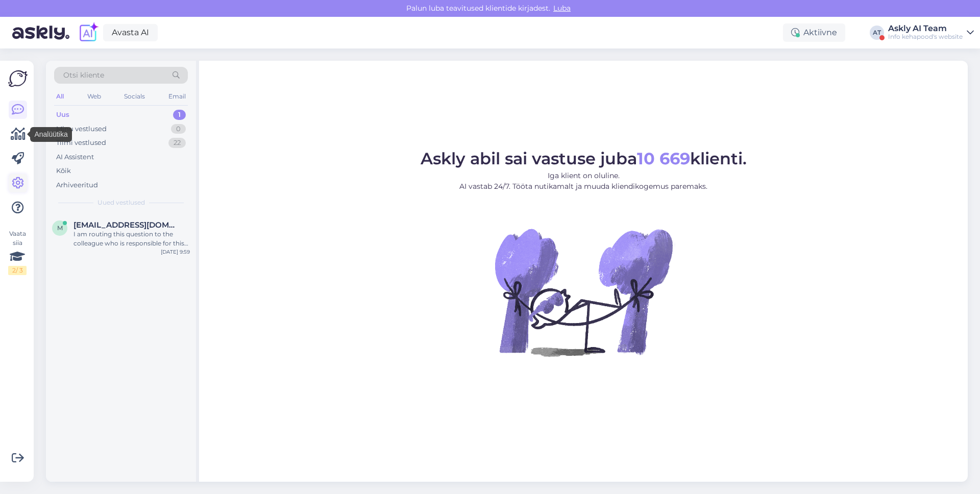 The height and width of the screenshot is (494, 980). Describe the element at coordinates (17, 252) in the screenshot. I see `div: Vaata siia` at that location.